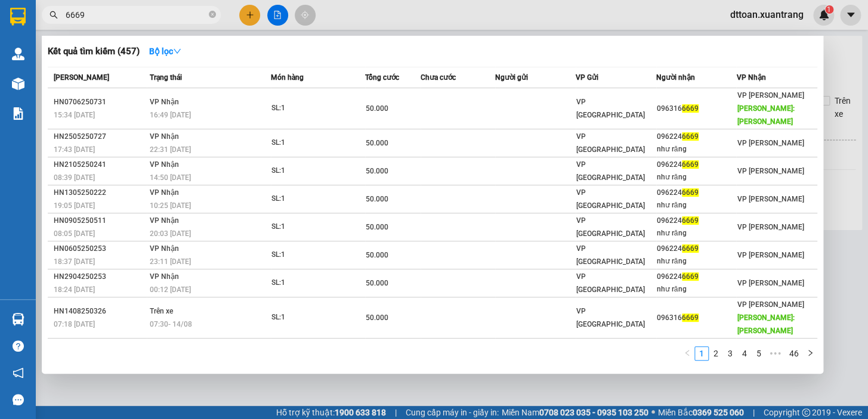  What do you see at coordinates (177, 51) in the screenshot?
I see `span: down` at bounding box center [177, 51].